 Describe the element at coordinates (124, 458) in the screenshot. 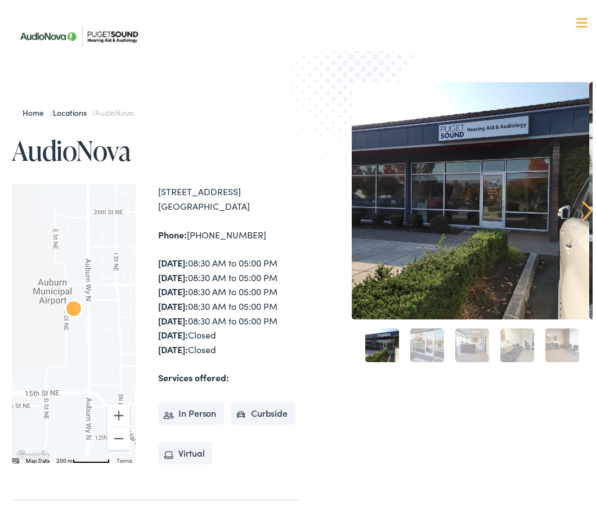

I see `a: Terms` at that location.